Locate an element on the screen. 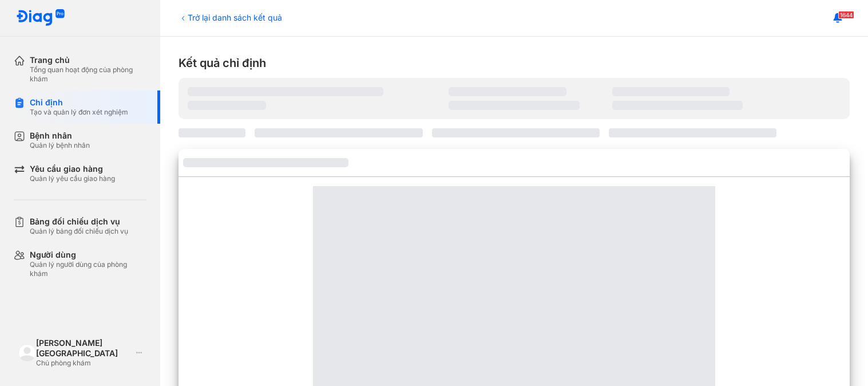 Image resolution: width=868 pixels, height=386 pixels. div: Chủ phòng khám is located at coordinates (84, 363).